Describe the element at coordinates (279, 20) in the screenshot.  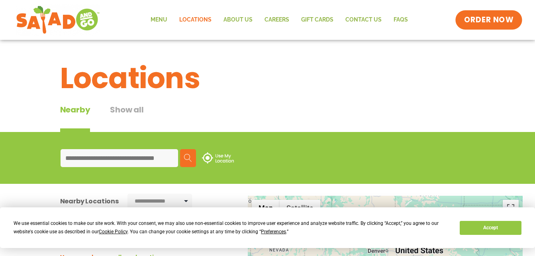
I see `nav: Menu` at that location.